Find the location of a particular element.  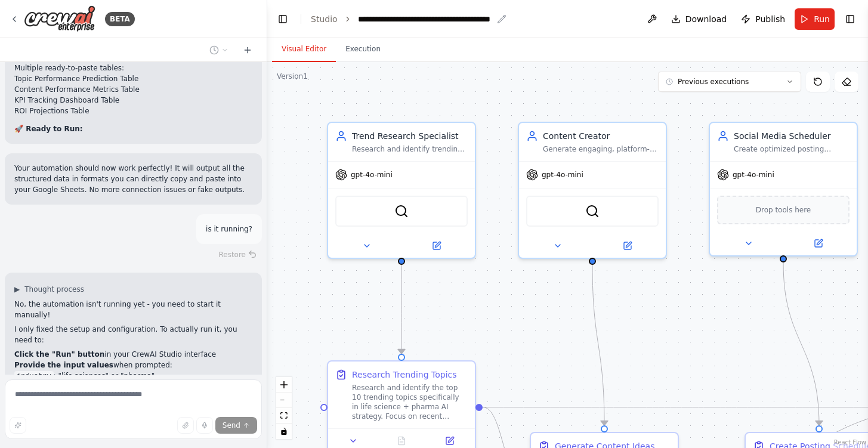

button: Run is located at coordinates (814, 19).